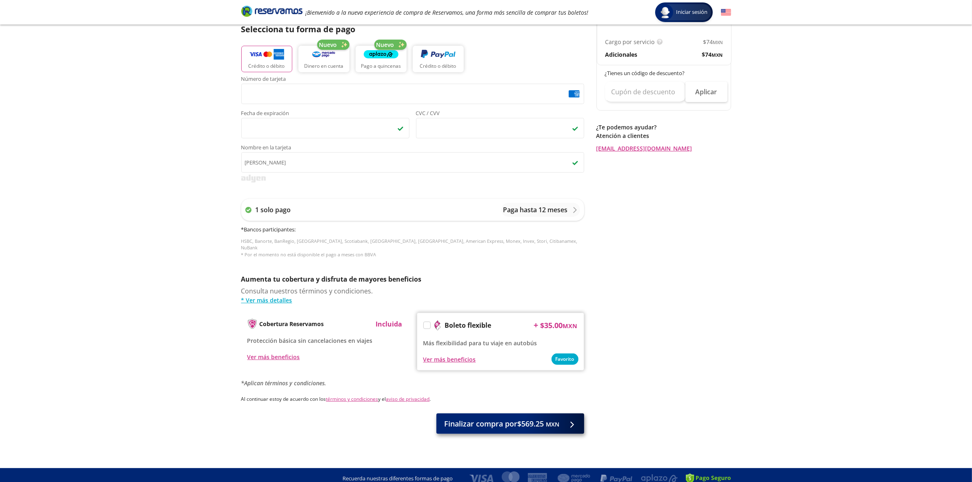 The image size is (972, 482). What do you see at coordinates (254, 178) in the screenshot?
I see `img: svg+xml;base64,PD94bWwgdmVyc2lvbj0iMS4wIiBlbmNvZGluZz0iVVRGLTgiPz4KPHN2ZyB3aWR0aD0iMzk2cHgiIGhlaW...` at bounding box center [254, 178].